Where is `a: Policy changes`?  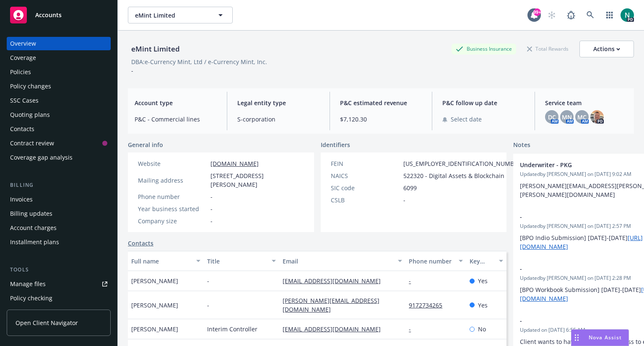
a: Policy changes is located at coordinates (59, 86).